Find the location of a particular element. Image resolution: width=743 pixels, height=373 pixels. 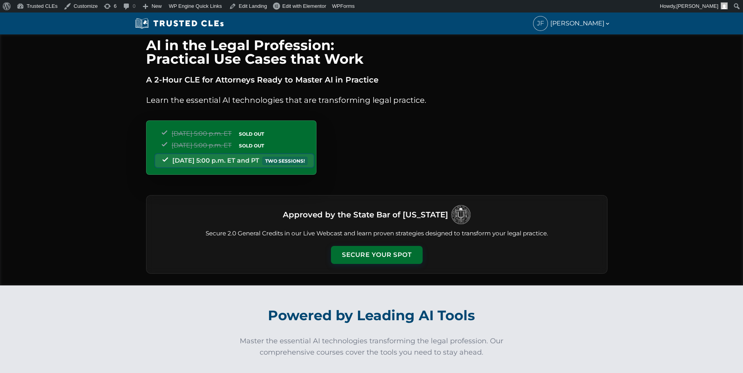

p: Secure 2.0 General Credits in our Live Webcast and learn proven strategies designed to transform ... is located at coordinates (377, 234).